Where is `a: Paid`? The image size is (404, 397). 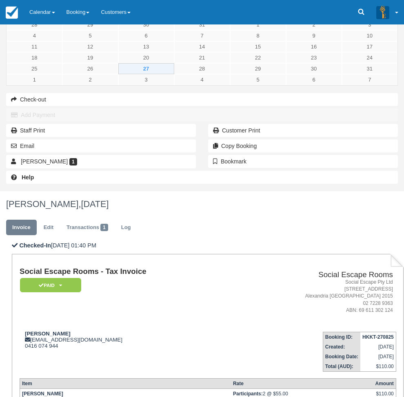
a: Paid is located at coordinates (49, 285).